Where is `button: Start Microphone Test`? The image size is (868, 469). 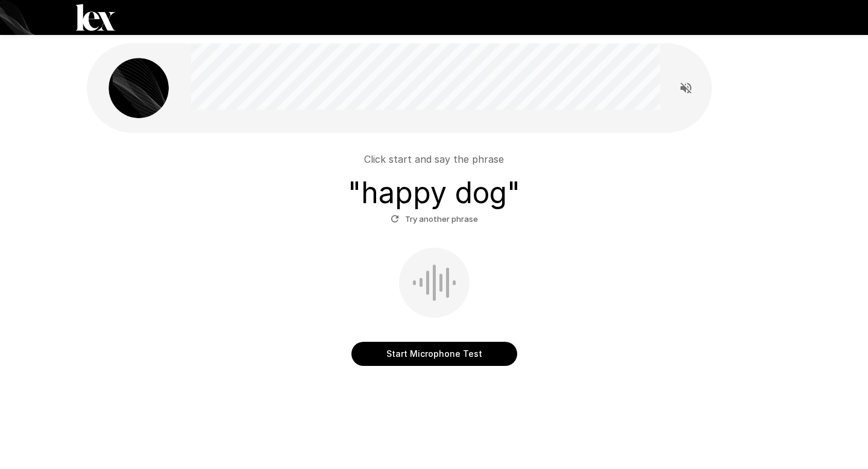
button: Start Microphone Test is located at coordinates (434, 354).